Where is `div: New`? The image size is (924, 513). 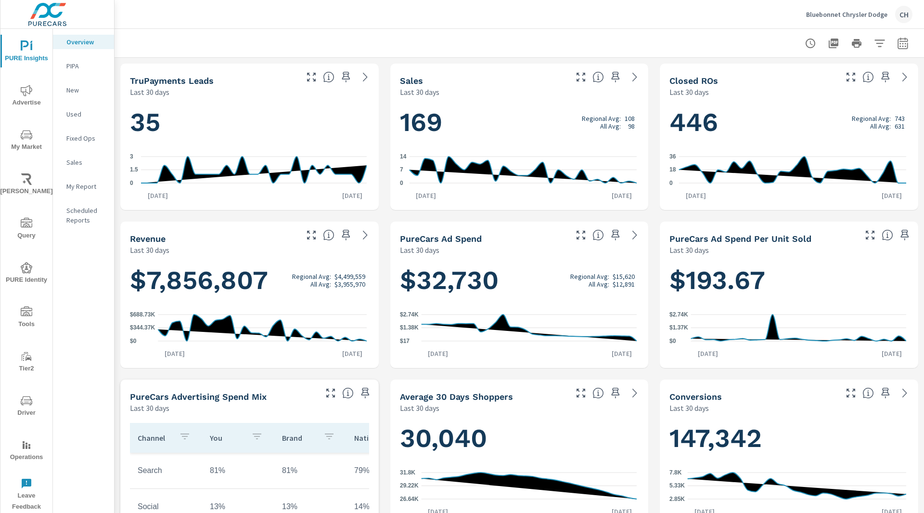
div: New is located at coordinates (83, 90).